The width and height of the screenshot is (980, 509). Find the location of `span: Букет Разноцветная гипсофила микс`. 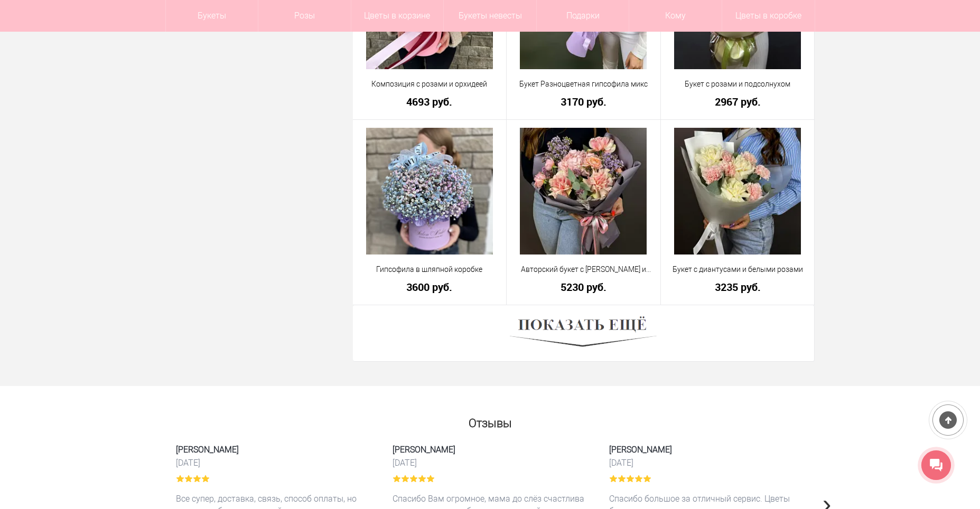

span: Букет Разноцветная гипсофила микс is located at coordinates (583, 84).